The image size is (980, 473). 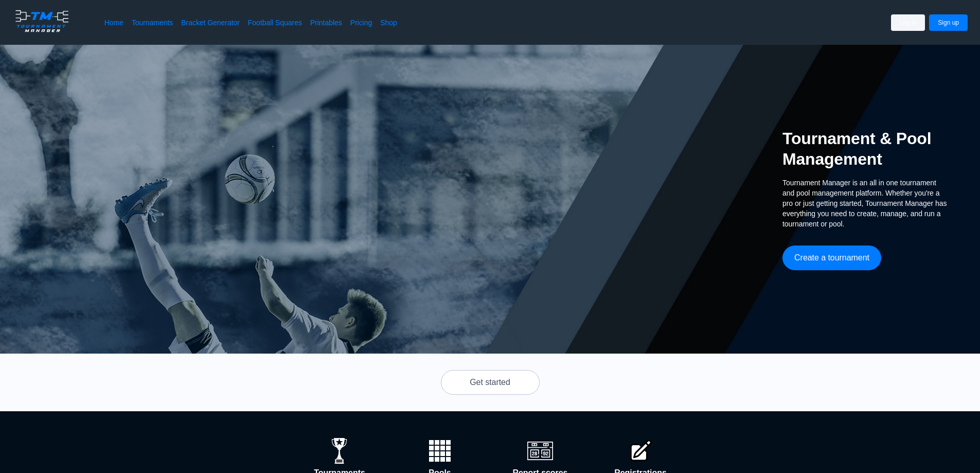 What do you see at coordinates (948, 23) in the screenshot?
I see `button: Sign up` at bounding box center [948, 23].